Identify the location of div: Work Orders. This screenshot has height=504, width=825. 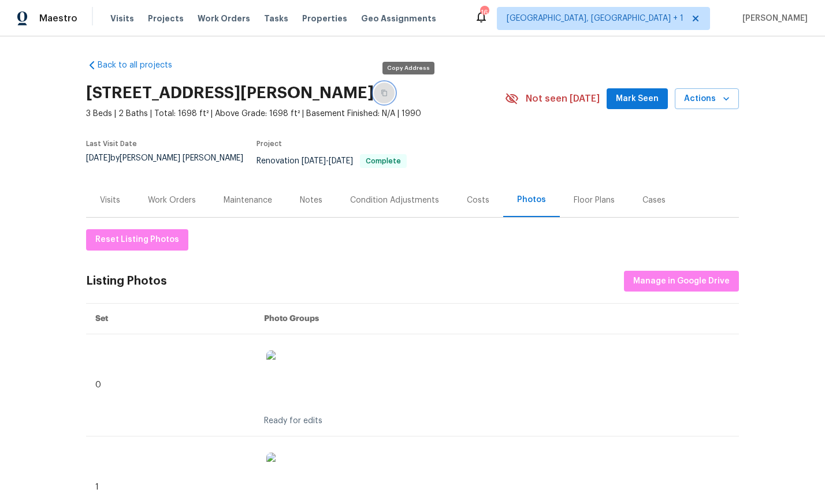
(171, 200).